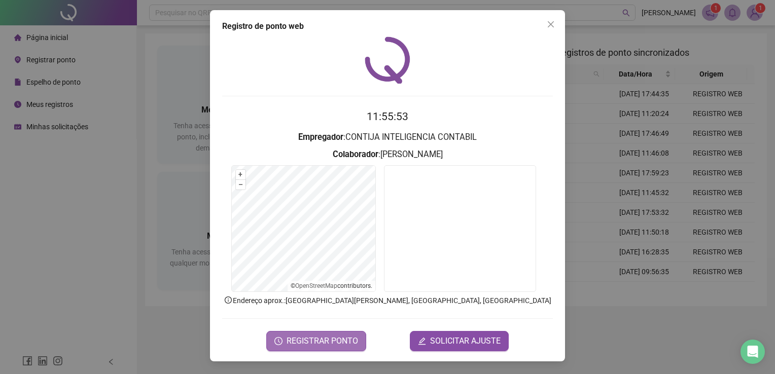  I want to click on span: info-circle, so click(228, 300).